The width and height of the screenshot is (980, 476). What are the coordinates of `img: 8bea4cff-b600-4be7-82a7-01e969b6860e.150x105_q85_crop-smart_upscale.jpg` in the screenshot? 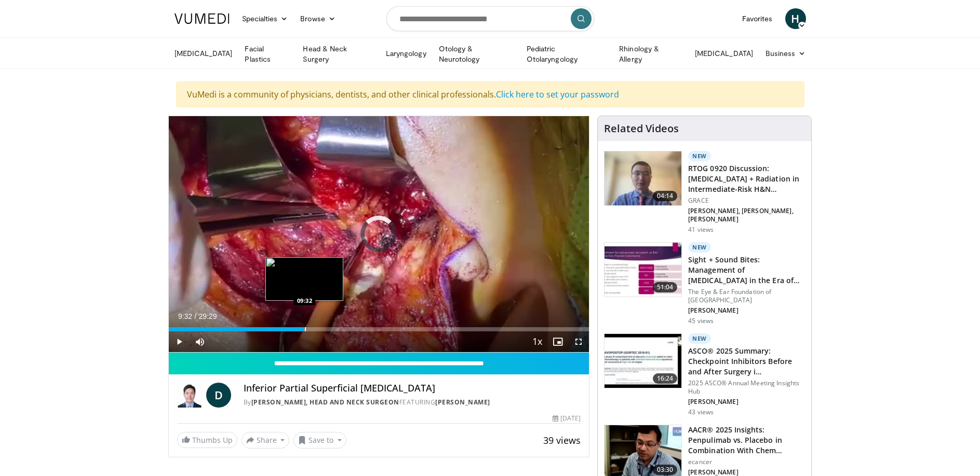 It's located at (643, 269).